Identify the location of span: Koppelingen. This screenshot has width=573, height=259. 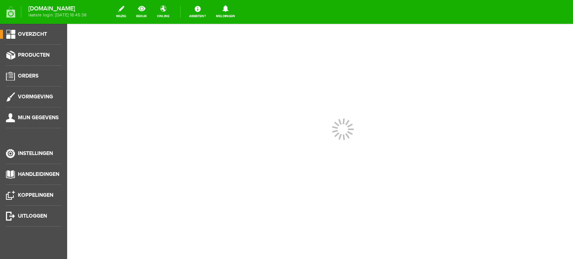
(35, 195).